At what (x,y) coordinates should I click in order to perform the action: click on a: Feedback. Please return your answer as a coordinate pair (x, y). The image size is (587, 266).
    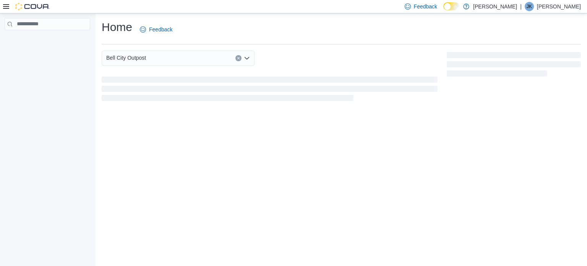
    Looking at the image, I should click on (156, 29).